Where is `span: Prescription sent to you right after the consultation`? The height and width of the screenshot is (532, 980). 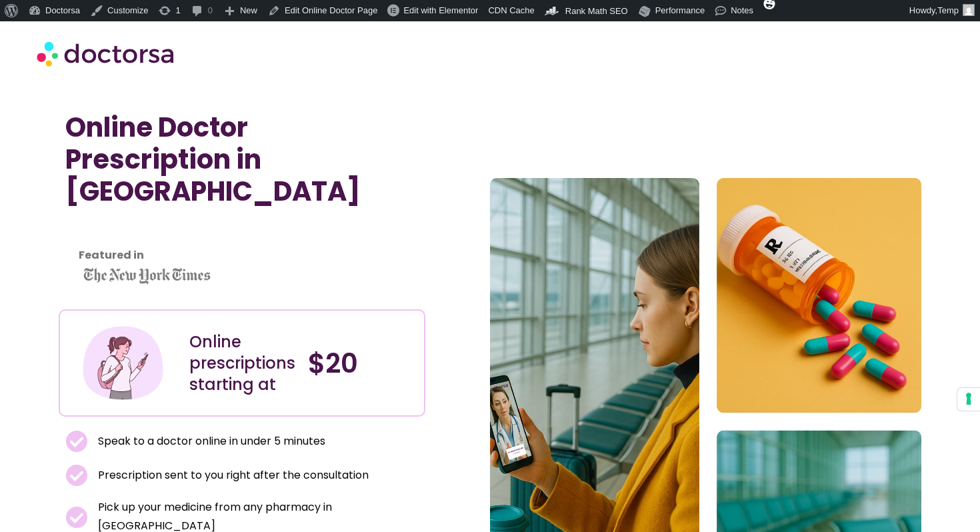 span: Prescription sent to you right after the consultation is located at coordinates (231, 476).